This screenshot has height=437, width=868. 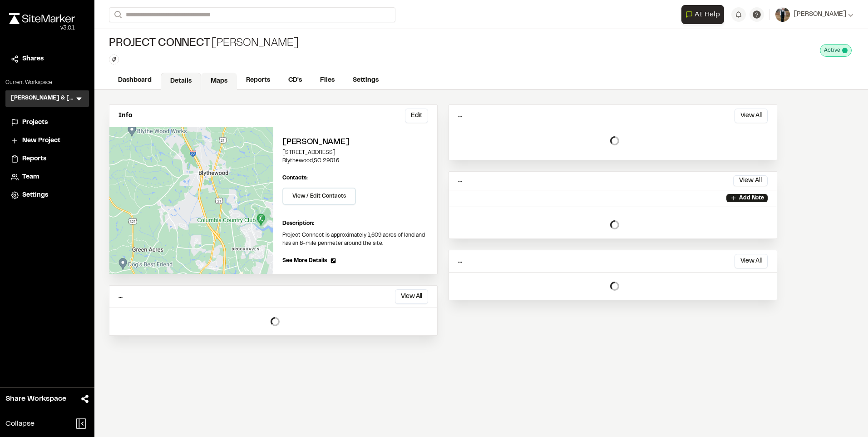 I want to click on button: Edit, so click(x=416, y=116).